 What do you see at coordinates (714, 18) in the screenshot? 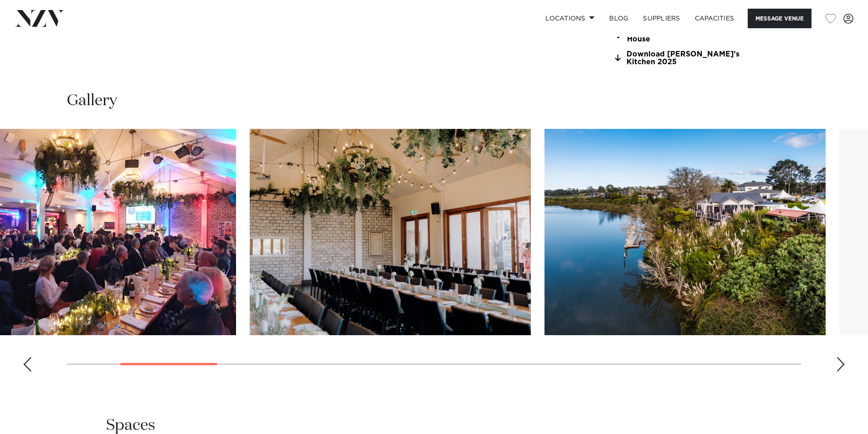
I see `a: Capacities` at bounding box center [714, 18].